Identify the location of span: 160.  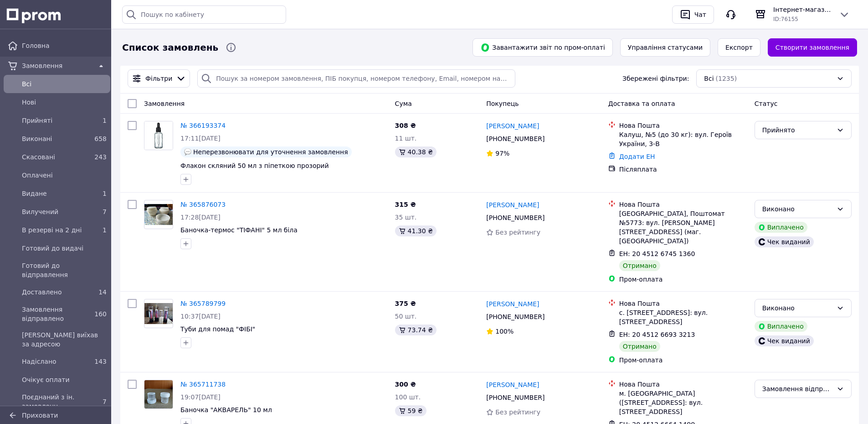
(100, 314).